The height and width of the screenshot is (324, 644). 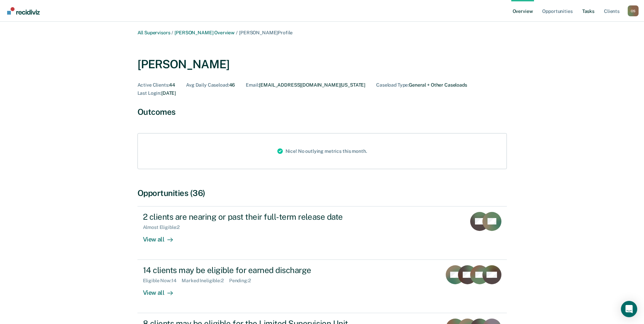 What do you see at coordinates (164, 227) in the screenshot?
I see `div: Almost Eligible : 2` at bounding box center [164, 227].